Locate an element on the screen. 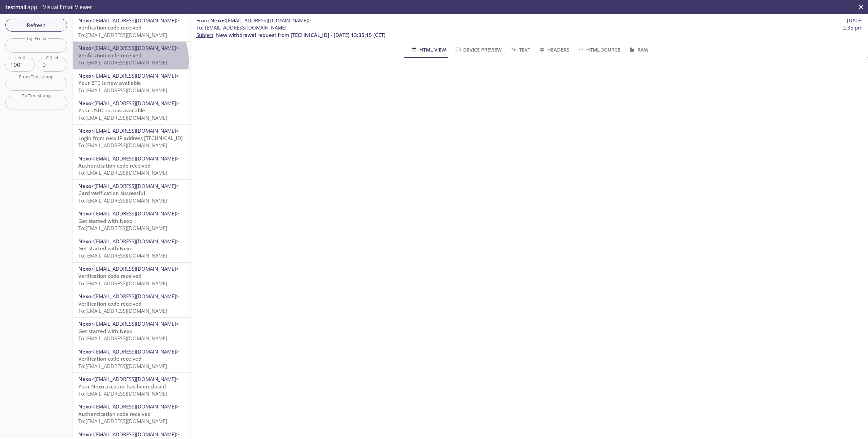 The height and width of the screenshot is (439, 868). span: Refresh is located at coordinates (36, 25).